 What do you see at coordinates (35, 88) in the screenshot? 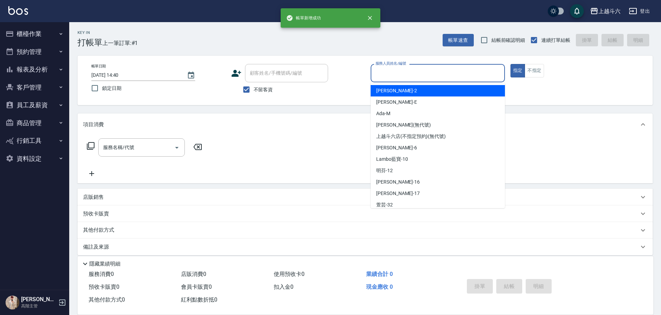
I see `button: 客戶管理` at bounding box center [35, 88].